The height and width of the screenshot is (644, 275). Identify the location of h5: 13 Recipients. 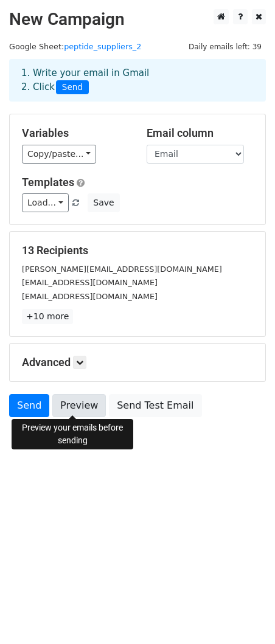
(138, 250).